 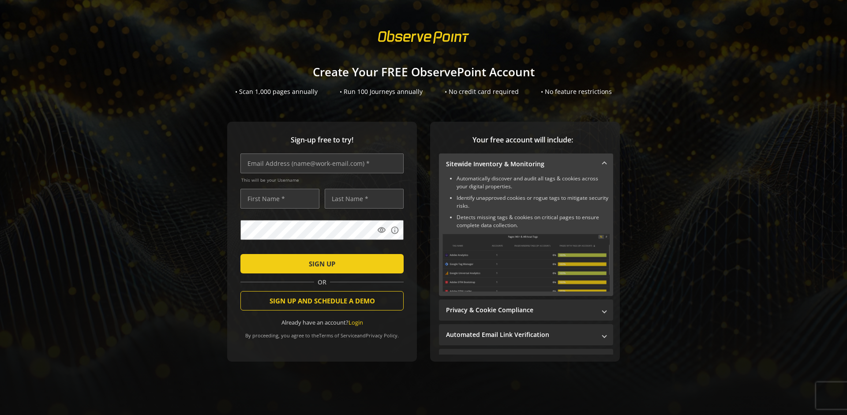 I want to click on div: Already have an account?, so click(x=322, y=323).